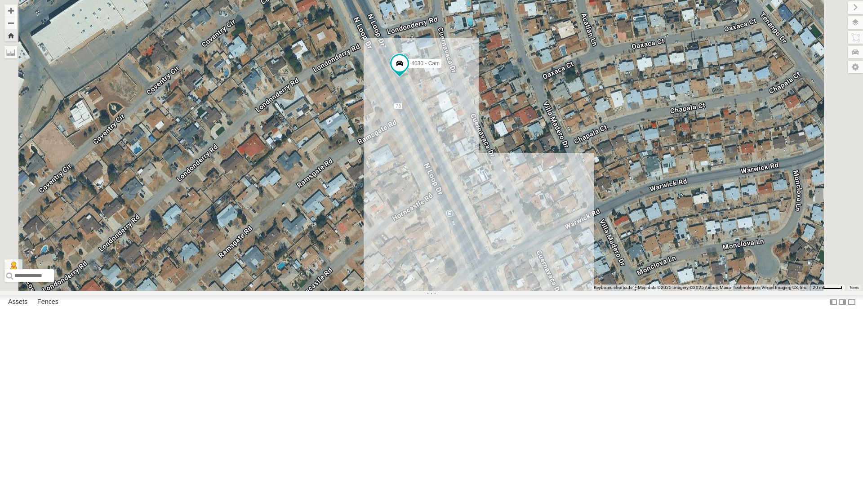  What do you see at coordinates (855, 67) in the screenshot?
I see `label: Map Settings` at bounding box center [855, 67].